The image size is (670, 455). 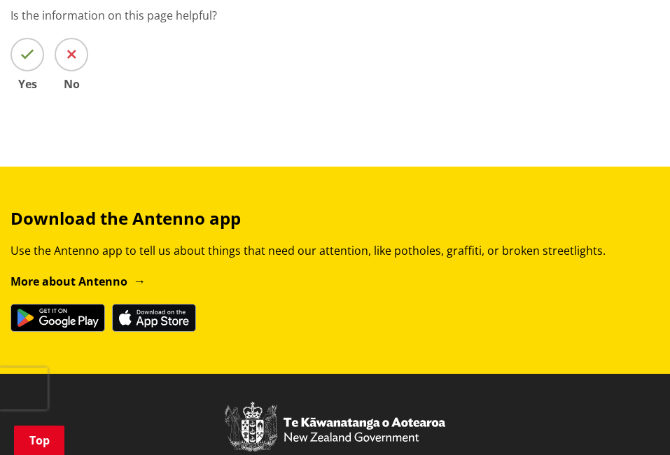 What do you see at coordinates (335, 427) in the screenshot?
I see `img: New Zealand Government` at bounding box center [335, 427].